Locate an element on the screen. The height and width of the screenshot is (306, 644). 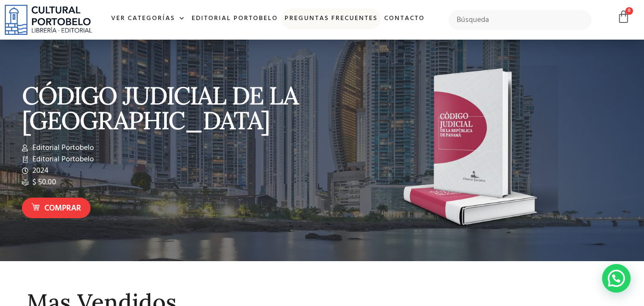
input: Búsqueda is located at coordinates (520, 20).